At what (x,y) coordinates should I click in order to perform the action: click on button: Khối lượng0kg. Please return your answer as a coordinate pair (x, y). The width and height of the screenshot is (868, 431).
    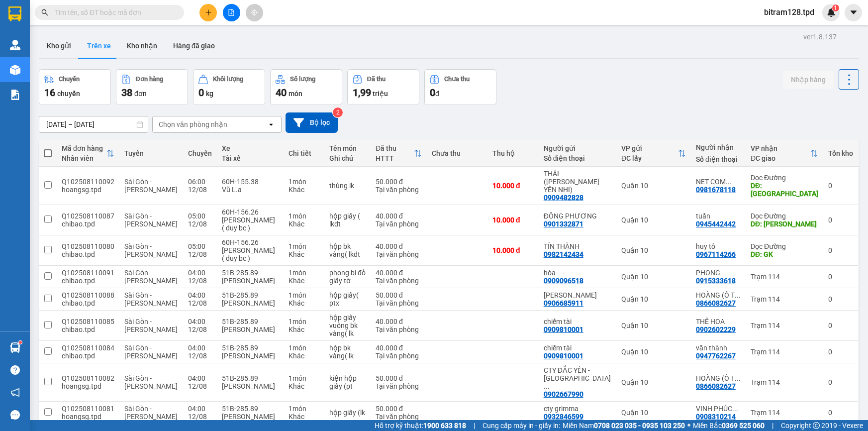
    Looking at the image, I should click on (229, 87).